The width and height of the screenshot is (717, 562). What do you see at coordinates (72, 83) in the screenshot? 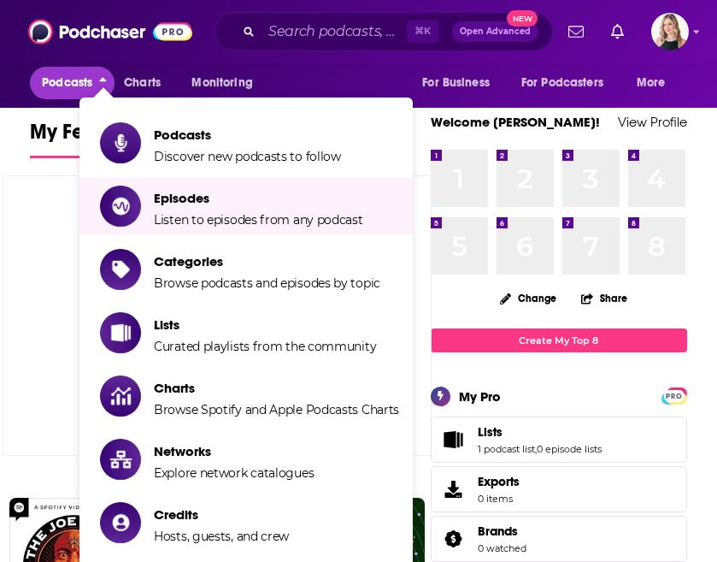
I see `button: close menu` at bounding box center [72, 83].